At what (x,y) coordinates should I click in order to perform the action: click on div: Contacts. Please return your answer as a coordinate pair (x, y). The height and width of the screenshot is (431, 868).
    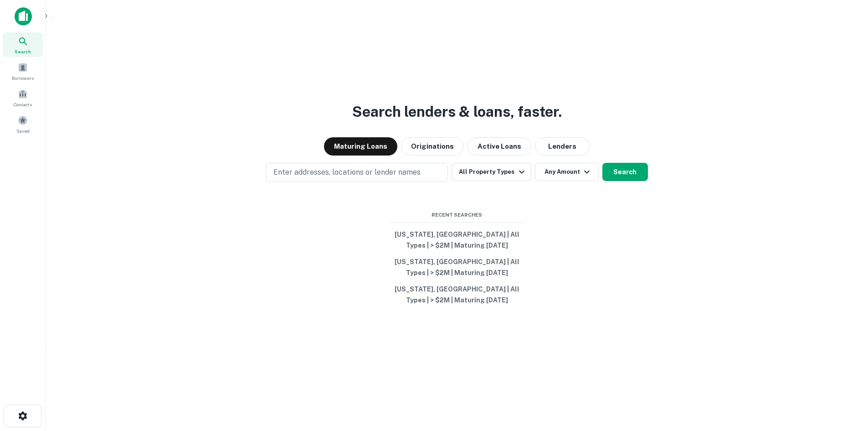
    Looking at the image, I should click on (23, 97).